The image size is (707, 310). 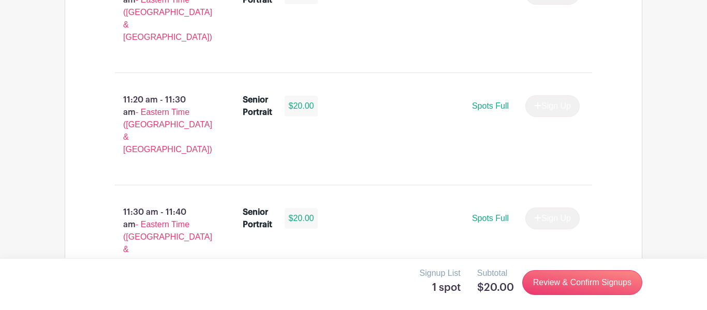 I want to click on p: 11:20 am - 11:30 am, so click(x=162, y=125).